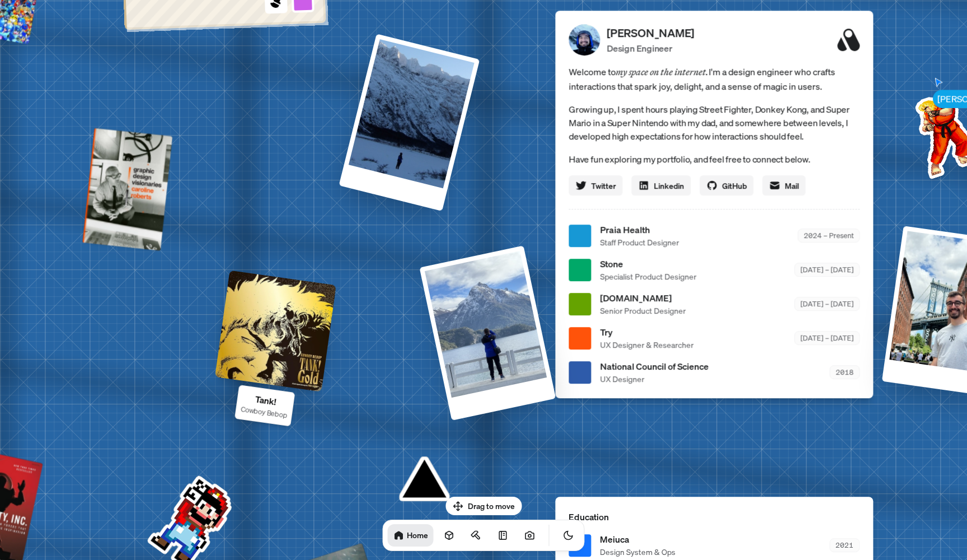  I want to click on span: Mail, so click(791, 185).